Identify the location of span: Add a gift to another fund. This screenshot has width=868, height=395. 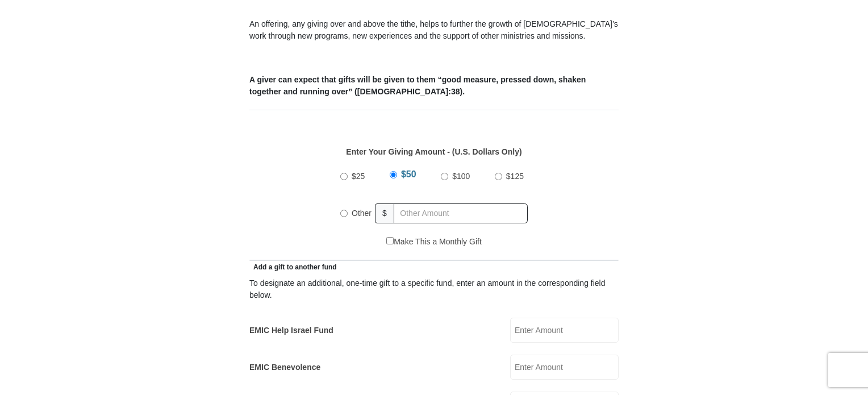
(293, 267).